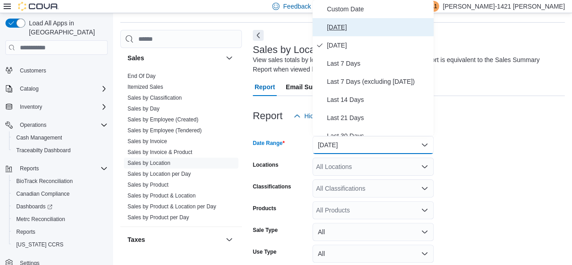 The image size is (572, 265). What do you see at coordinates (160, 152) in the screenshot?
I see `span: Sales by Invoice & Product` at bounding box center [160, 152].